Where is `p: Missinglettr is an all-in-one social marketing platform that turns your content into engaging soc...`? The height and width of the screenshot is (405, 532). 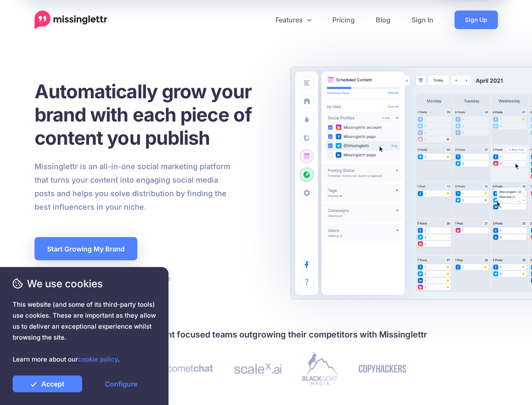
p: Missinglettr is an all-in-one social marketing platform that turns your content into engaging soc... is located at coordinates (133, 187).